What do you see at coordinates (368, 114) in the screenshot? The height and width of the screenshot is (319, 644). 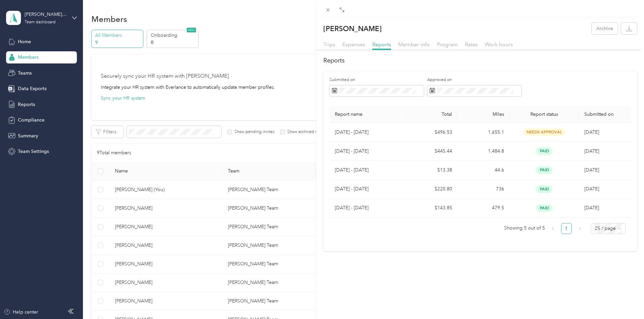 I see `th: Report name` at bounding box center [368, 114].